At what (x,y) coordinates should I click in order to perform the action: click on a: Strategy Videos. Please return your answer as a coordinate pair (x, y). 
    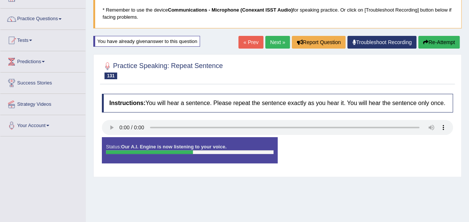
    Looking at the image, I should click on (43, 103).